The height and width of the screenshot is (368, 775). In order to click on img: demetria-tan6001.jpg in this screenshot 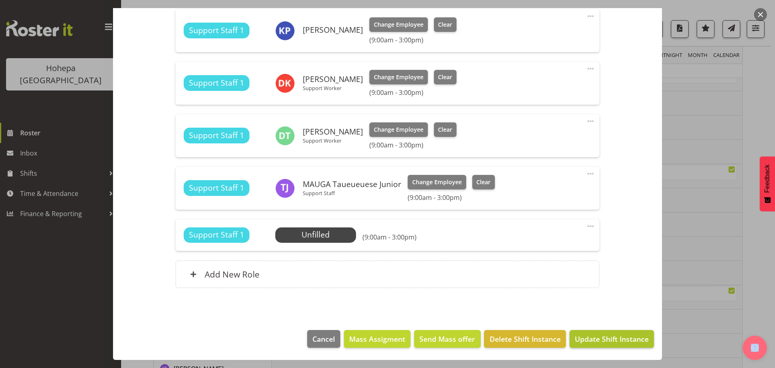, I will do `click(285, 136)`.